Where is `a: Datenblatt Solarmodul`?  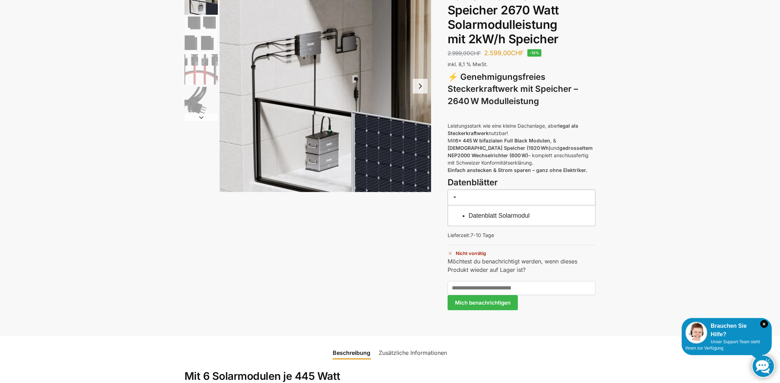
a: Datenblatt Solarmodul is located at coordinates (499, 215).